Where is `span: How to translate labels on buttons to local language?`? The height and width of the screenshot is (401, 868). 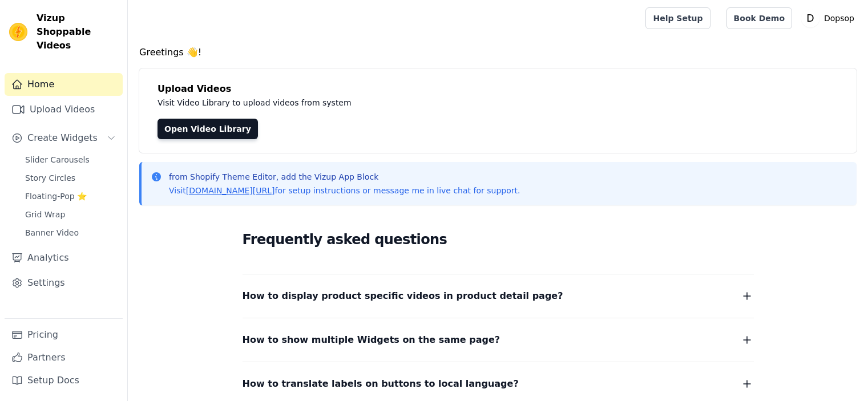 span: How to translate labels on buttons to local language? is located at coordinates (381, 384).